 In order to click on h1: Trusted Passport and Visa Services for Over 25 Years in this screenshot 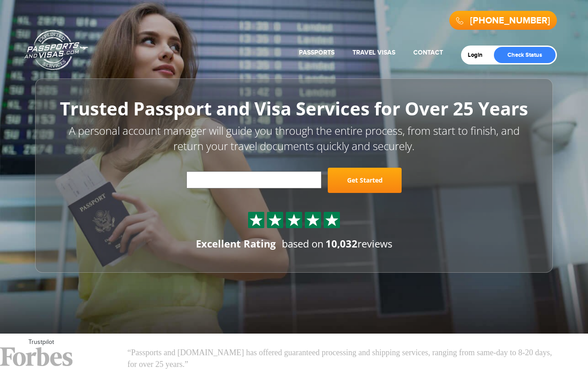, I will do `click(294, 108)`.